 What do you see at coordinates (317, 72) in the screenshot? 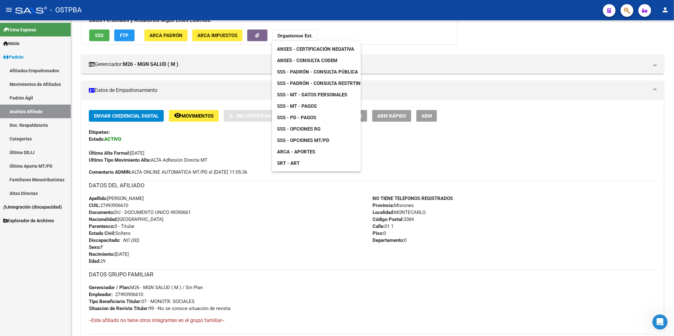
I see `span: SSS - Padrón - Consulta Pública` at bounding box center [317, 72].